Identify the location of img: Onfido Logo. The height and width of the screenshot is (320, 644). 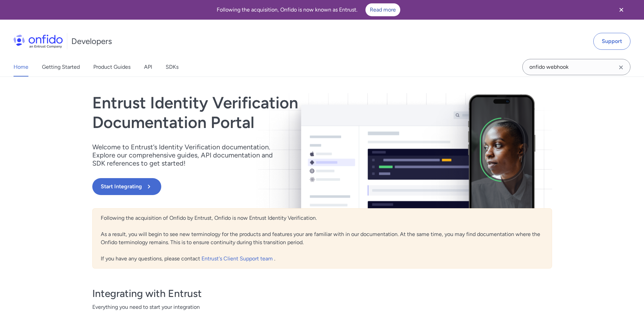
(38, 41).